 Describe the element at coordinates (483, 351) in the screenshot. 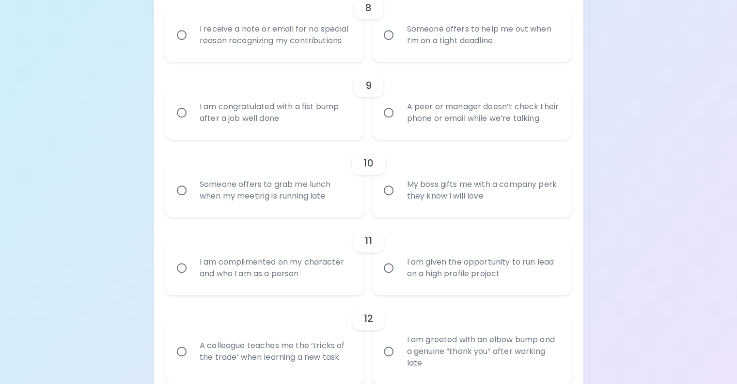

I see `div: I am greeted with an elbow bump and a genuine “thank you” after working late` at that location.